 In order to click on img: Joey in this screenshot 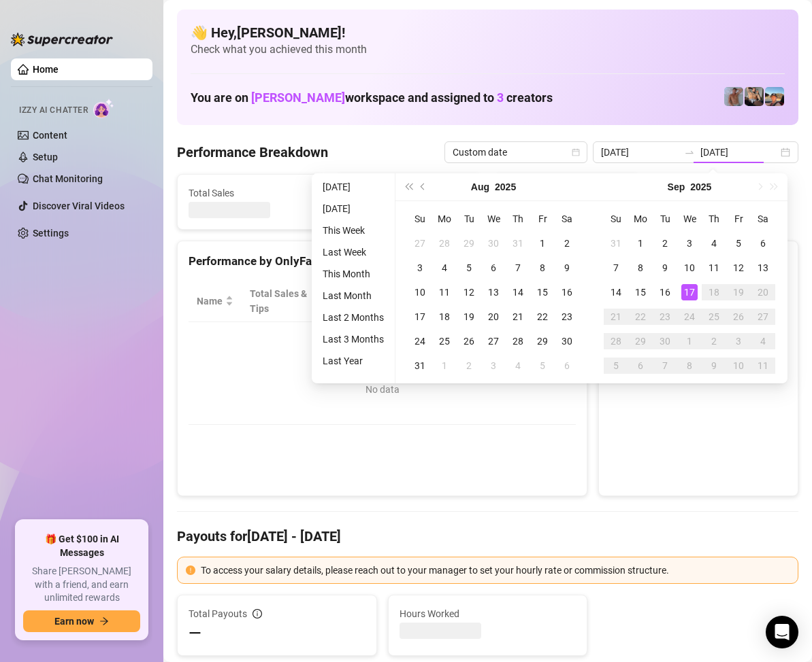, I will do `click(733, 97)`.